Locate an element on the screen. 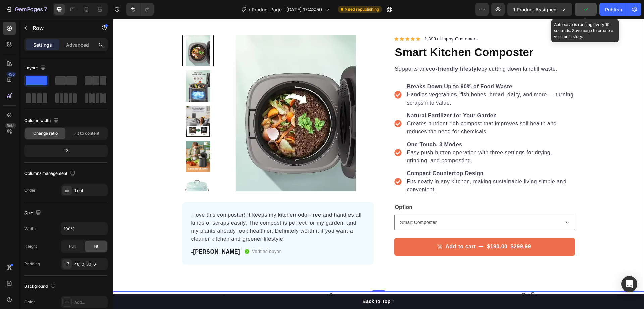 The image size is (644, 309). p: Verified buyer is located at coordinates (153, 233).